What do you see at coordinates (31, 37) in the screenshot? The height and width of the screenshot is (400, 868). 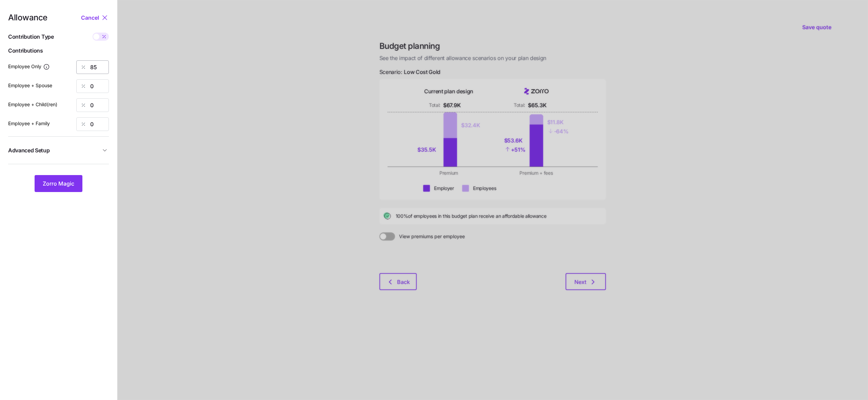 I see `span: Contribution Type` at bounding box center [31, 37].